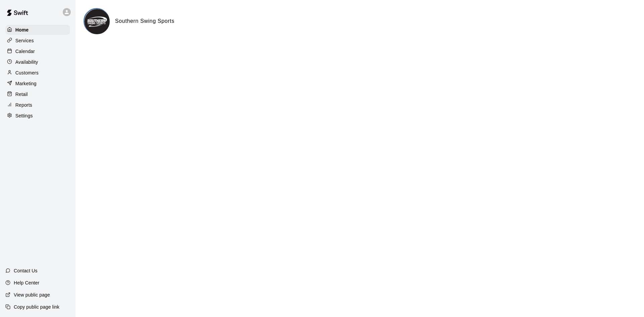  Describe the element at coordinates (38, 30) in the screenshot. I see `a: Home` at that location.